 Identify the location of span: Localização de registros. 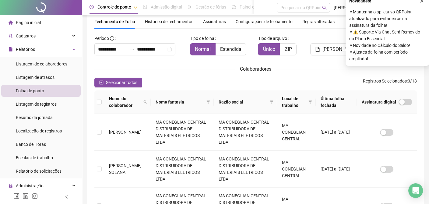
(39, 131).